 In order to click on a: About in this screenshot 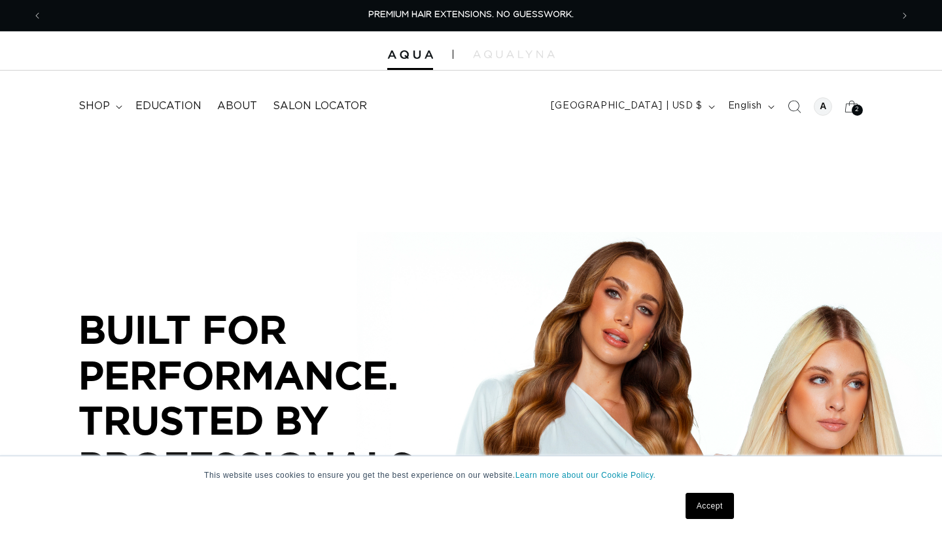, I will do `click(237, 106)`.